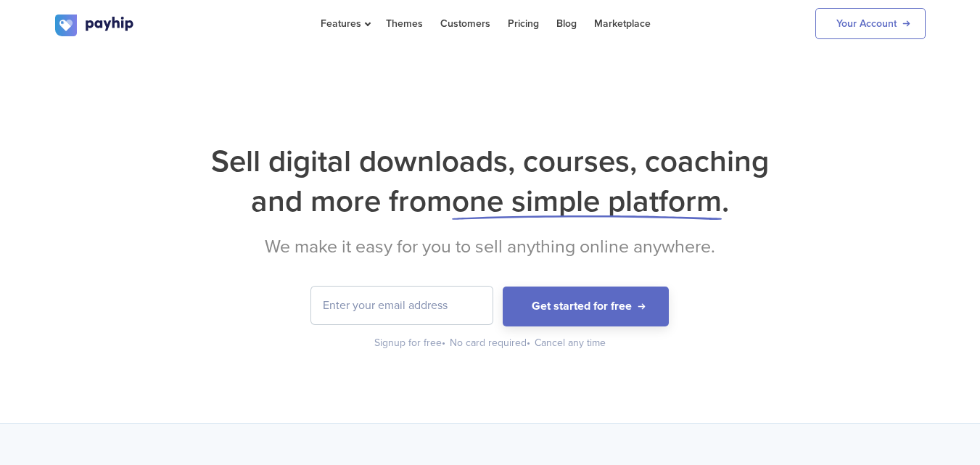 The image size is (980, 465). Describe the element at coordinates (570, 343) in the screenshot. I see `div: Cancel any time` at that location.